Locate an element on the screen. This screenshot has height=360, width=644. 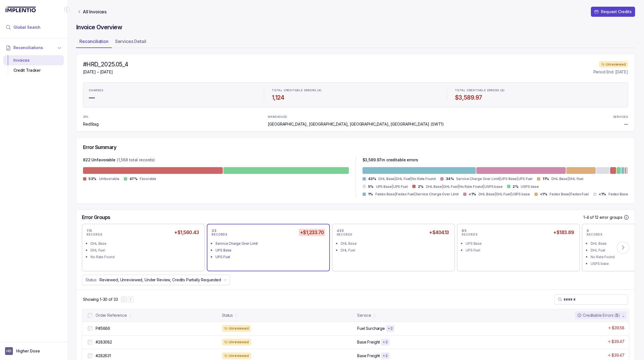
p: 47% is located at coordinates (134, 179).